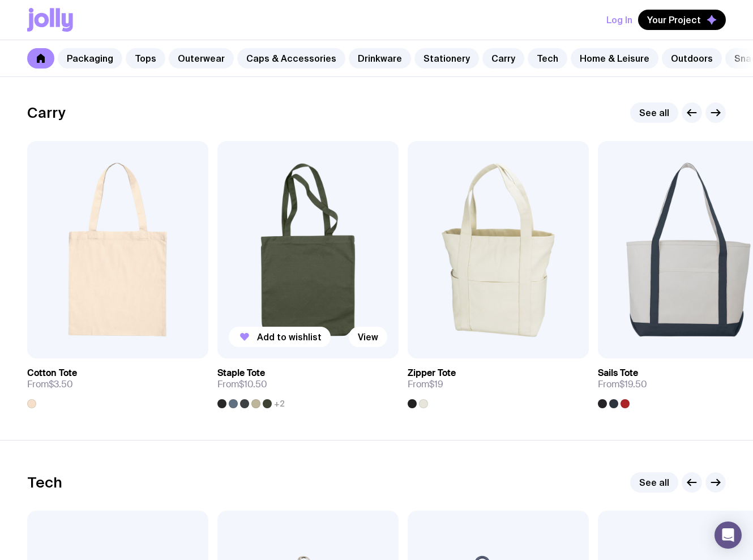 The width and height of the screenshot is (753, 560). Describe the element at coordinates (368, 337) in the screenshot. I see `a: View` at that location.